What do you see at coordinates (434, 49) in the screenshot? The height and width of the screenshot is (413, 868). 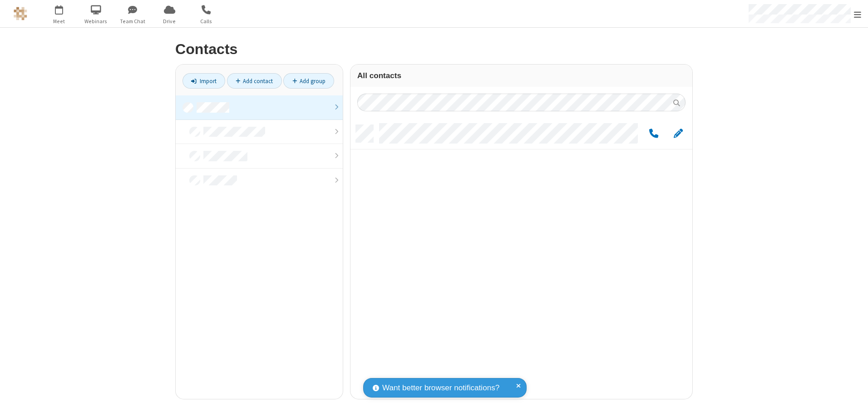 I see `h2: Contacts` at bounding box center [434, 49].